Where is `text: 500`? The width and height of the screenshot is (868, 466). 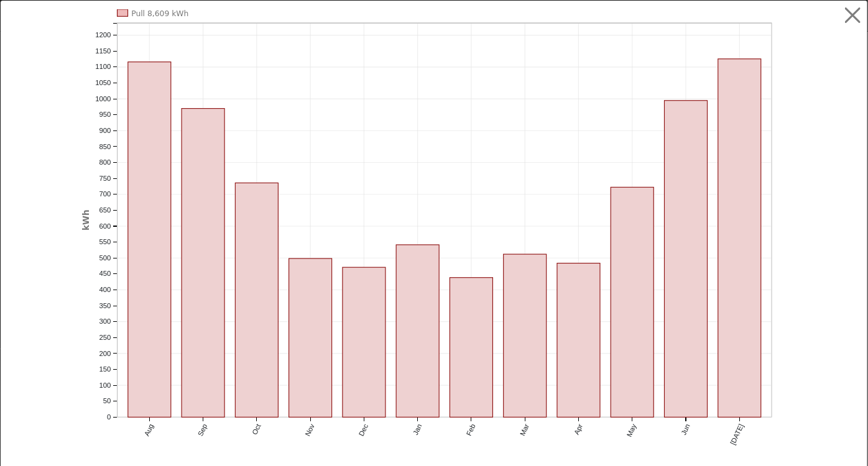
text: 500 is located at coordinates (105, 258).